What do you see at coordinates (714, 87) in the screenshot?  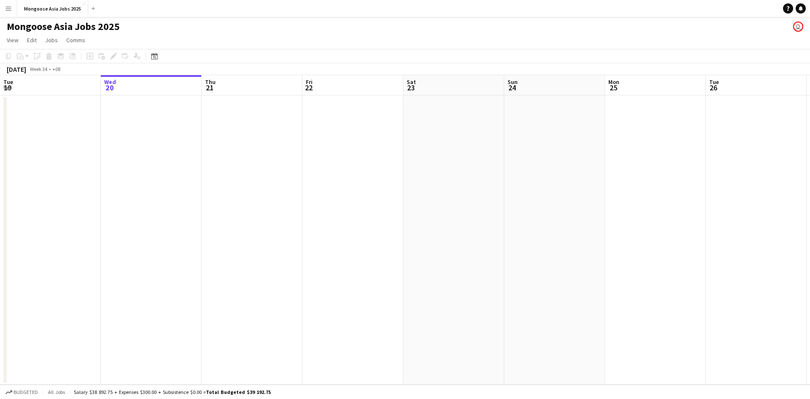 I see `span: 26` at bounding box center [714, 87].